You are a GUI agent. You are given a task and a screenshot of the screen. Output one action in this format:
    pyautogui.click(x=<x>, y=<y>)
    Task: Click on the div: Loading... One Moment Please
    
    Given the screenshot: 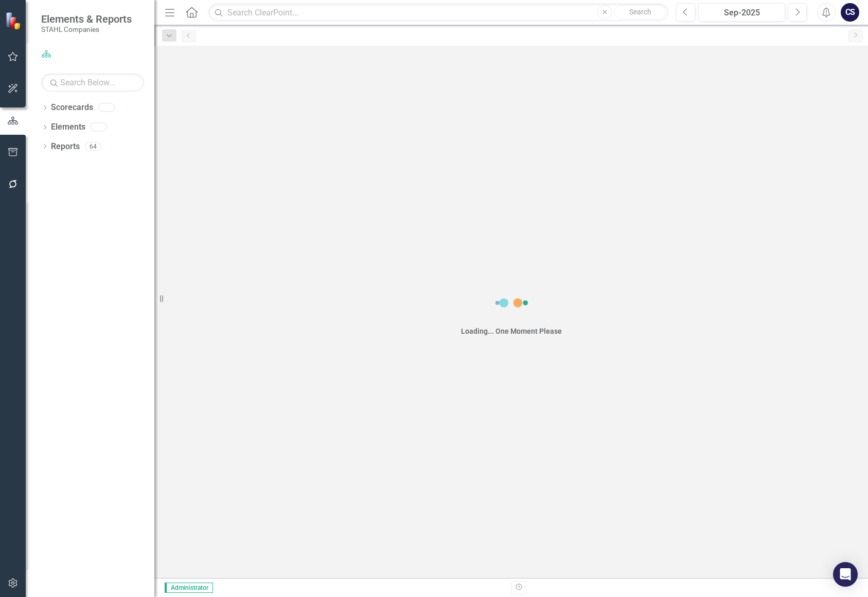 What is the action you would take?
    pyautogui.click(x=511, y=331)
    